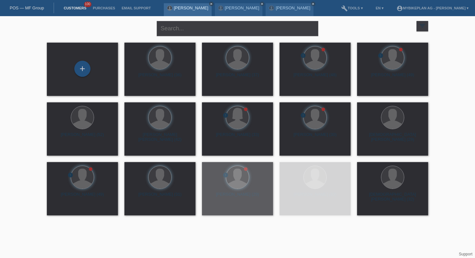 This screenshot has width=475, height=258. Describe the element at coordinates (88, 4) in the screenshot. I see `span: 100` at that location.